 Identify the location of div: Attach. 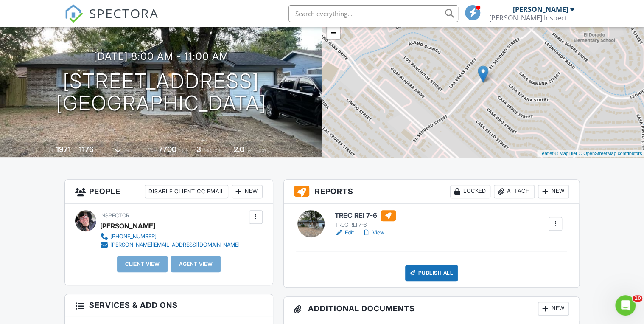
(514, 191).